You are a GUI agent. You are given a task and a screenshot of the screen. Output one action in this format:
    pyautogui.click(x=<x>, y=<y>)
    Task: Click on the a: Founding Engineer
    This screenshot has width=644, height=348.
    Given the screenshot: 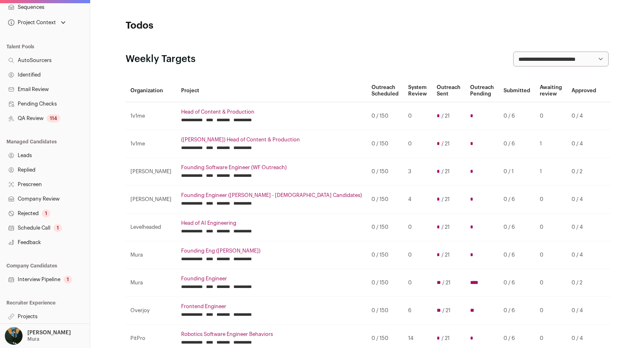 What is the action you would take?
    pyautogui.click(x=271, y=279)
    